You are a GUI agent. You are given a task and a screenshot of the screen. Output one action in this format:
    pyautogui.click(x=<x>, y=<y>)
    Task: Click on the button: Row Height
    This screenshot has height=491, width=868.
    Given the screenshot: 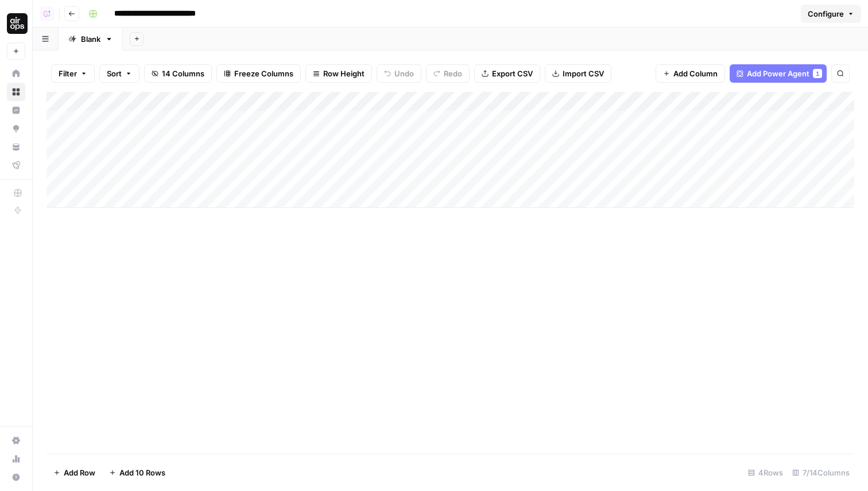 What is the action you would take?
    pyautogui.click(x=339, y=74)
    